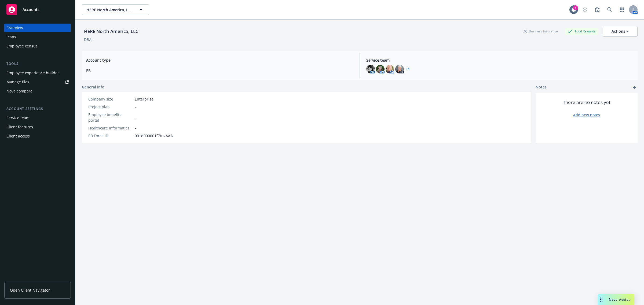  Describe the element at coordinates (22, 46) in the screenshot. I see `div: Employee census` at that location.